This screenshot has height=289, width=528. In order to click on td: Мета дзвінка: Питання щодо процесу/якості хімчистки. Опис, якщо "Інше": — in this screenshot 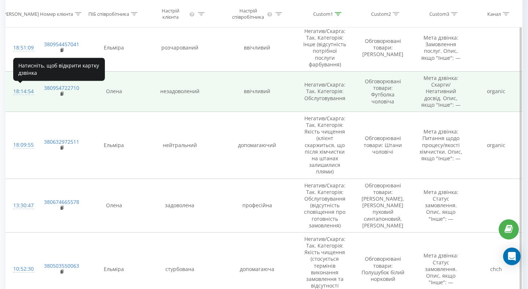, I will do `click(440, 145)`.